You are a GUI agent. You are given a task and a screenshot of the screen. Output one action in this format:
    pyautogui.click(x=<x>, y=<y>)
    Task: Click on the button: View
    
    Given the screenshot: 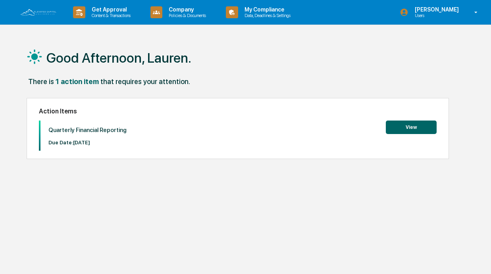 What is the action you would take?
    pyautogui.click(x=411, y=127)
    